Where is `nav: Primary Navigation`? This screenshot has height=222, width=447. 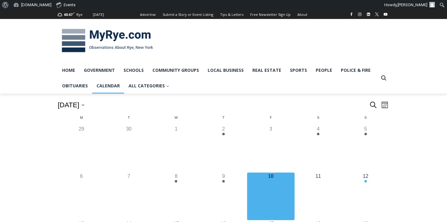
nav: Primary Navigation is located at coordinates (218, 78).